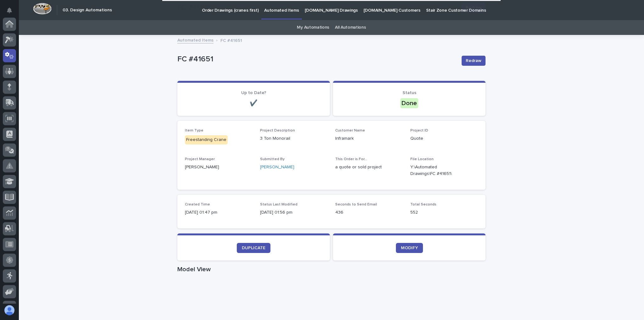 The width and height of the screenshot is (644, 320). I want to click on h2: 03. Design Automations, so click(87, 10).